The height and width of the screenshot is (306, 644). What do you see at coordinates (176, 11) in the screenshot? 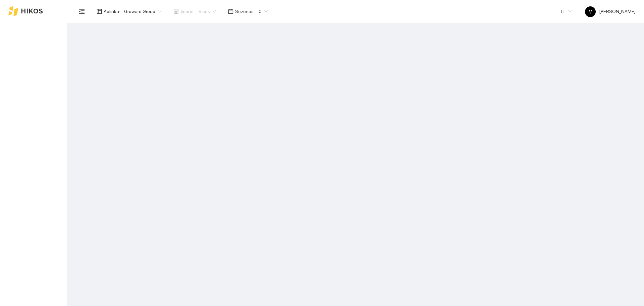
I see `span: shop` at bounding box center [176, 11].